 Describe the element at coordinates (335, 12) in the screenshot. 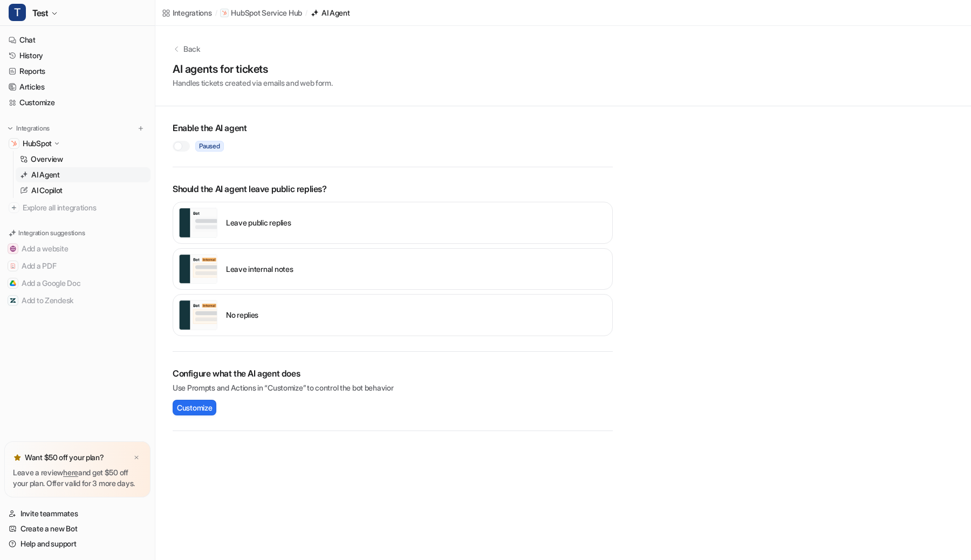

I see `div: AI Agent` at that location.